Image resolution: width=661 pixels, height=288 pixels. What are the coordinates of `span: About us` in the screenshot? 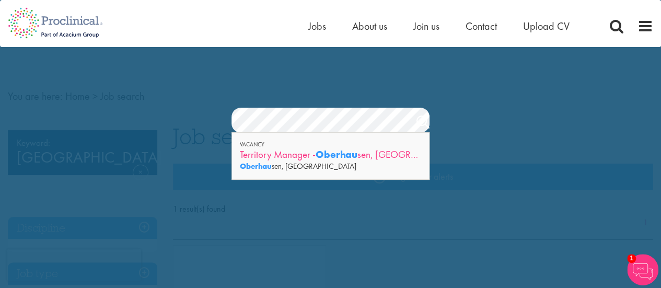 It's located at (370, 26).